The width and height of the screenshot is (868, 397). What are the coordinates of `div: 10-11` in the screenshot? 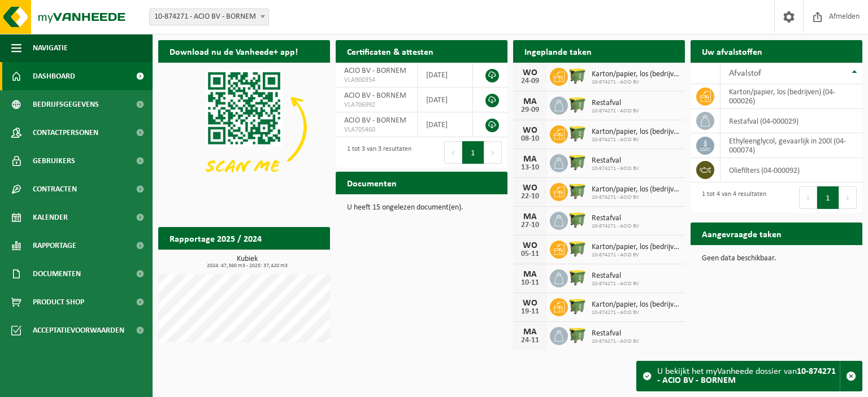 It's located at (531, 284).